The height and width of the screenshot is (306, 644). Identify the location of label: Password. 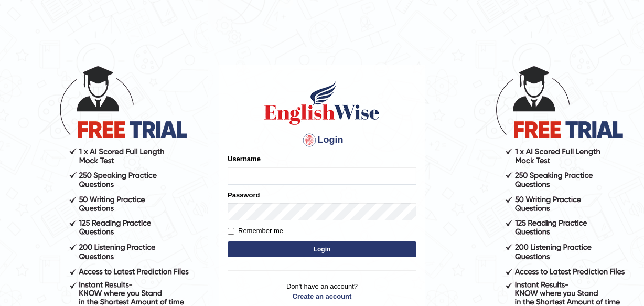
(244, 195).